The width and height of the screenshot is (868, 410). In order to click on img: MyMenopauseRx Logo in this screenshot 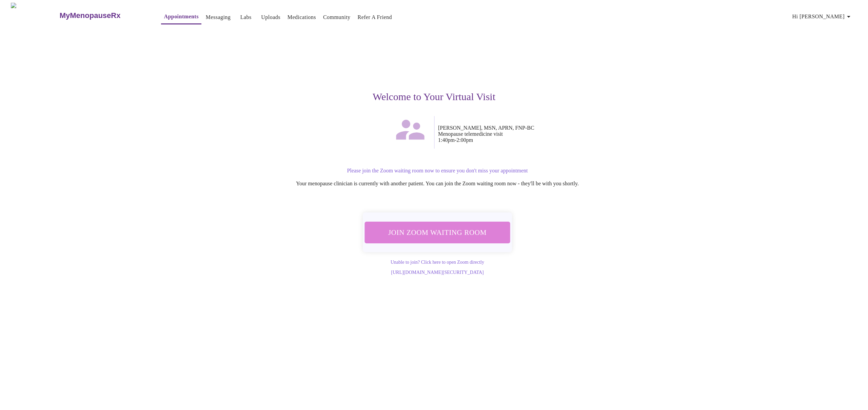, I will do `click(35, 16)`.